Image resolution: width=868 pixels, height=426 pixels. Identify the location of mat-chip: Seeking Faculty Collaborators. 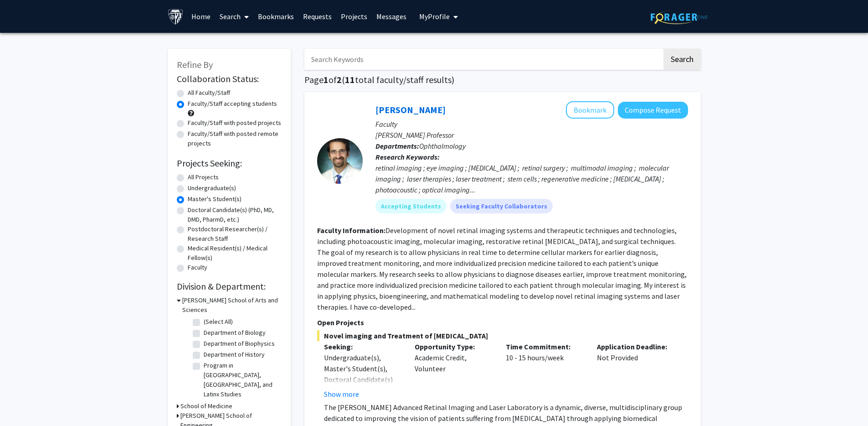
(501, 206).